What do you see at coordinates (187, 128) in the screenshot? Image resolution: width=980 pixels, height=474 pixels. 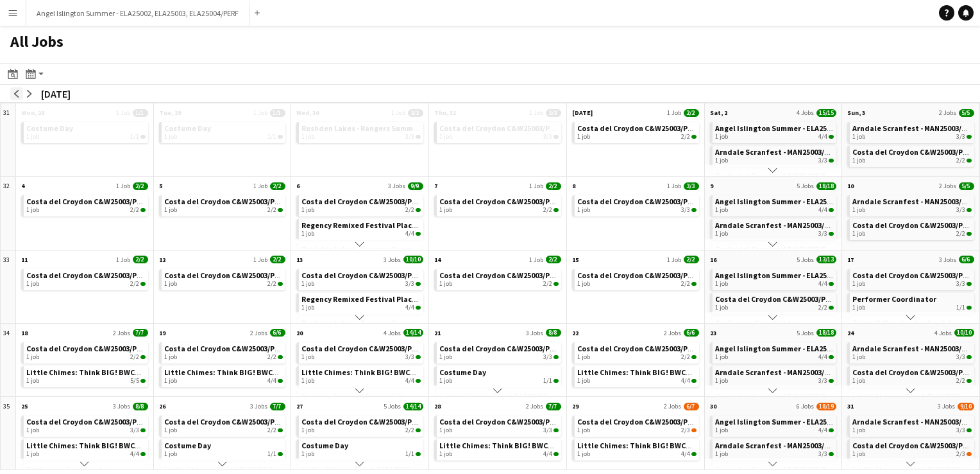 I see `span: Costume Day` at bounding box center [187, 128].